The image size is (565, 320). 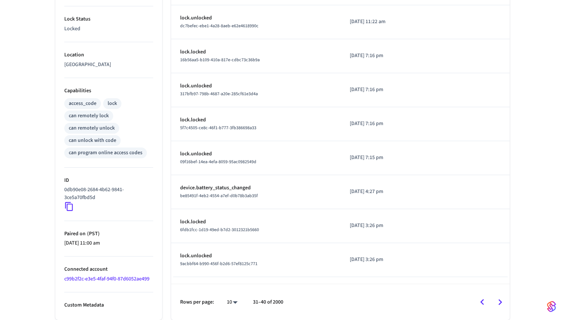 I want to click on p: Paired on, so click(x=109, y=234).